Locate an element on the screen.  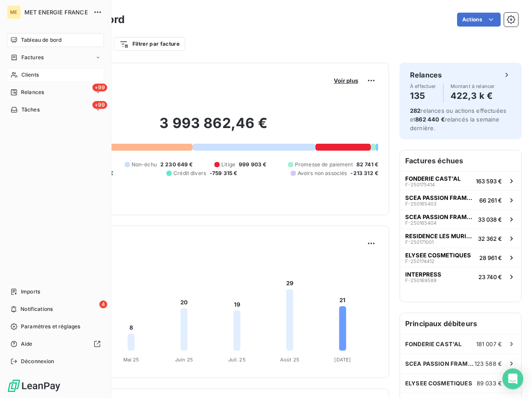
span: Tableau de bord is located at coordinates (41, 40).